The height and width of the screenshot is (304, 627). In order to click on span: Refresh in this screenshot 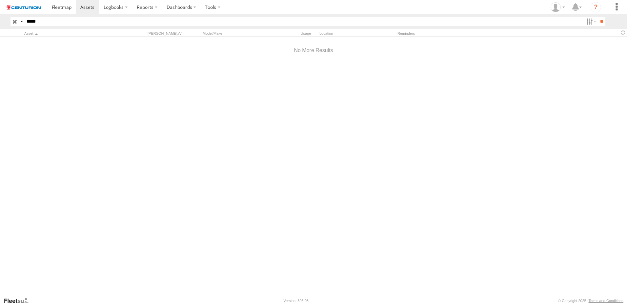, I will do `click(623, 32)`.